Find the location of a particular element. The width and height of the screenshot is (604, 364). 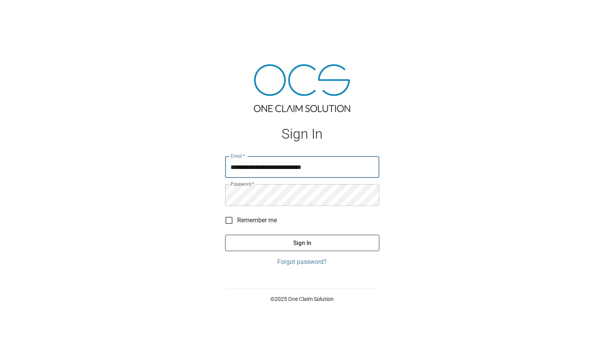

p: © 2025 One Claim Solution is located at coordinates (302, 299).